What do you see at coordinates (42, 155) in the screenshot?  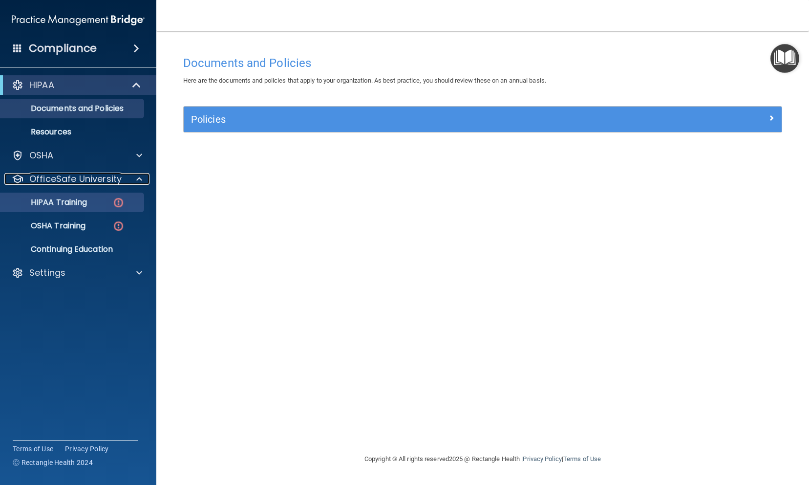 I see `p: OSHA` at bounding box center [42, 155].